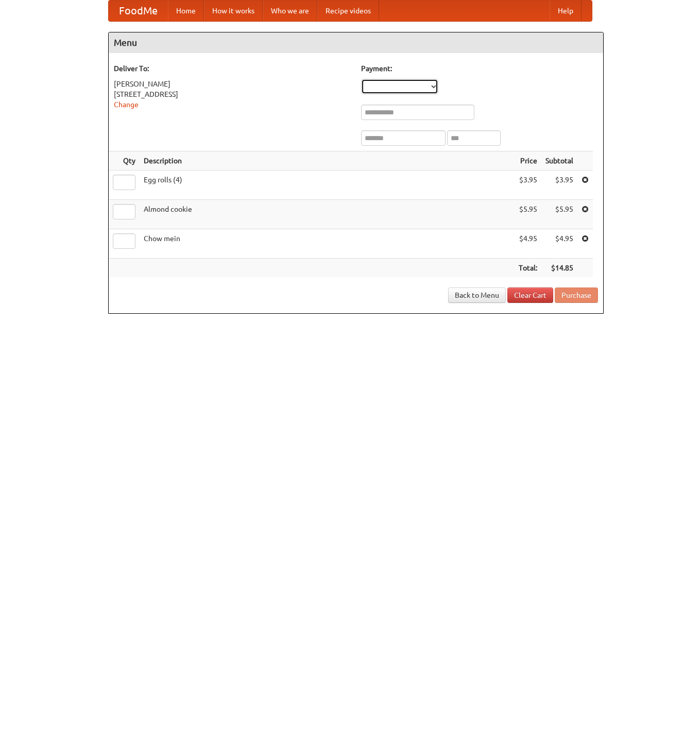  I want to click on th: $14.85, so click(559, 268).